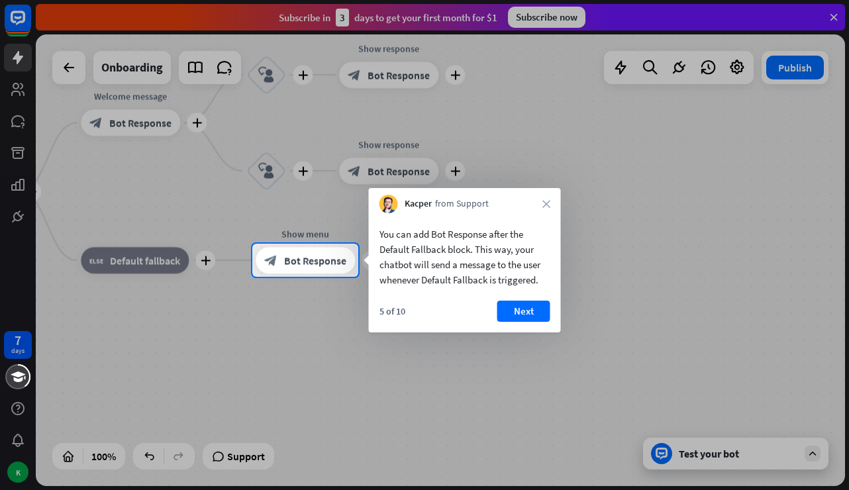  Describe the element at coordinates (465, 257) in the screenshot. I see `div: You can add Bot Response after the Default Fallback block. This way, your chatbot will send a mes...` at that location.